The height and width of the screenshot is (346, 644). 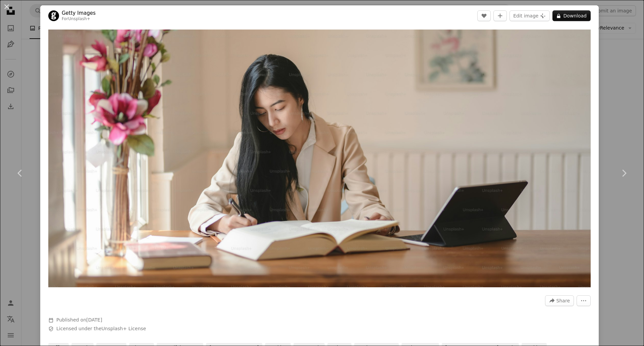 What do you see at coordinates (78, 19) in the screenshot?
I see `div: For` at bounding box center [78, 19].